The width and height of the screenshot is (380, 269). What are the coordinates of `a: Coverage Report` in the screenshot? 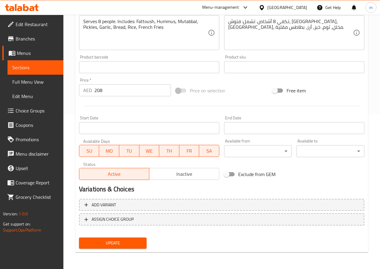 It's located at (33, 183).